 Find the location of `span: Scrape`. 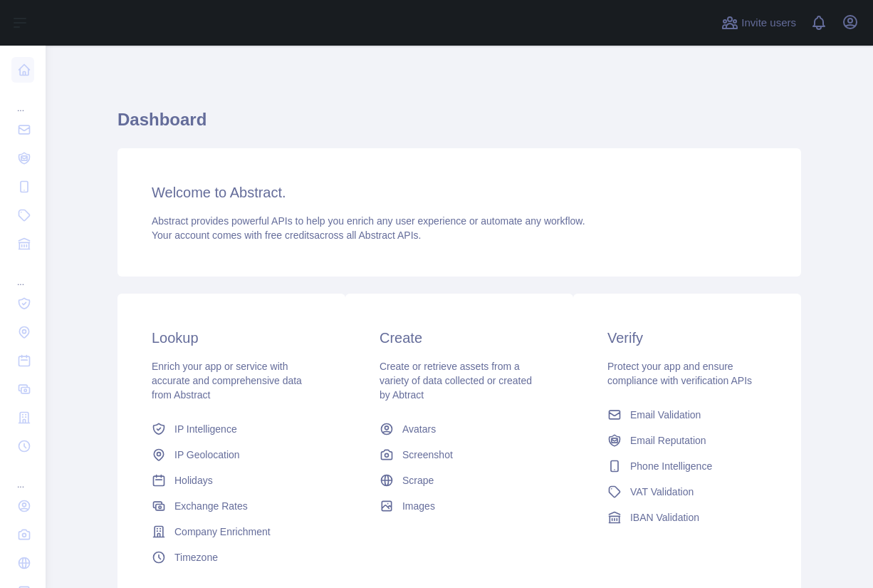

span: Scrape is located at coordinates (418, 481).